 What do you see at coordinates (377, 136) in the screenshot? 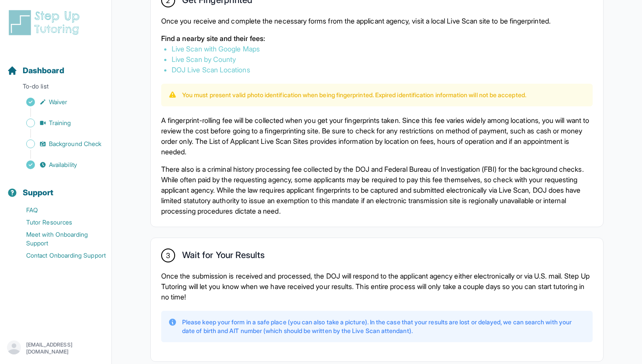
I see `p: A fingerprint-rolling fee will be collected when you get your fingerprints taken. Since this fee ...` at bounding box center [377, 136].